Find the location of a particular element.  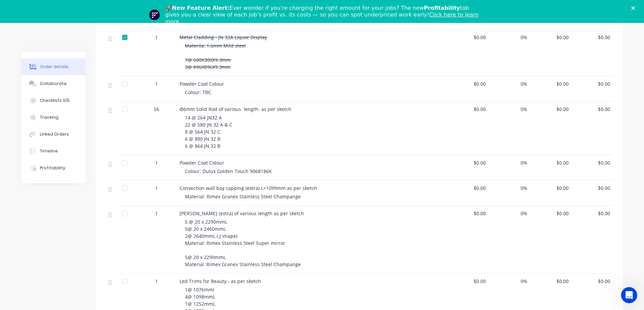

div: Tracking is located at coordinates (49, 117).